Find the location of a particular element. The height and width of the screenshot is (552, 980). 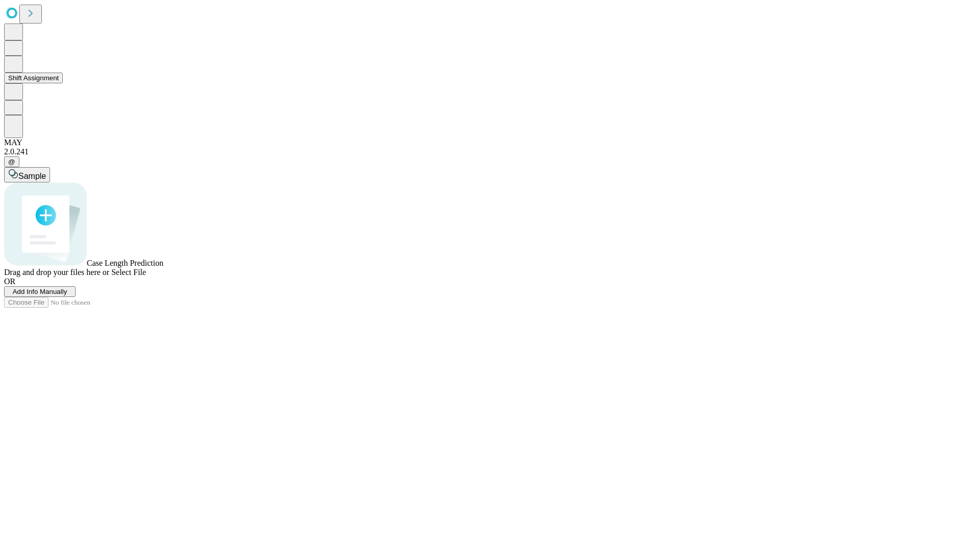

span: Select File is located at coordinates (129, 272).